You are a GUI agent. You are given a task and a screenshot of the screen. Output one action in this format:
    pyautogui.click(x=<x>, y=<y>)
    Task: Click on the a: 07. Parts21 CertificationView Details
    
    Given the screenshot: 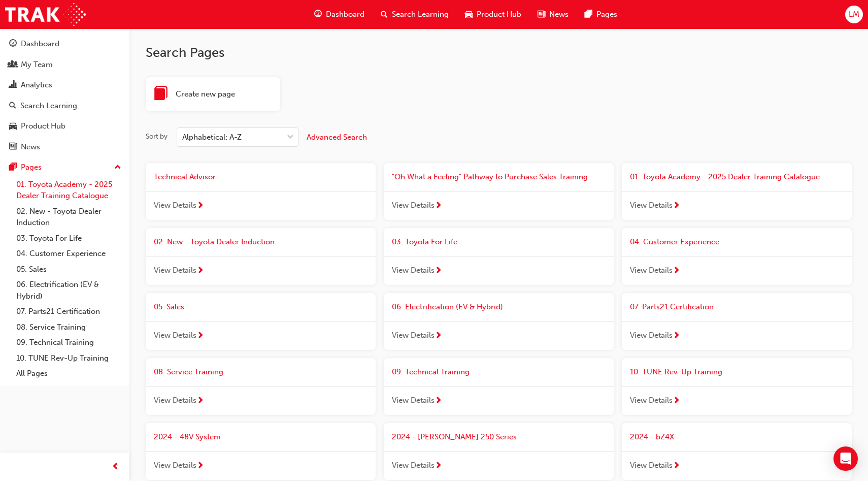 What is the action you would take?
    pyautogui.click(x=736, y=322)
    